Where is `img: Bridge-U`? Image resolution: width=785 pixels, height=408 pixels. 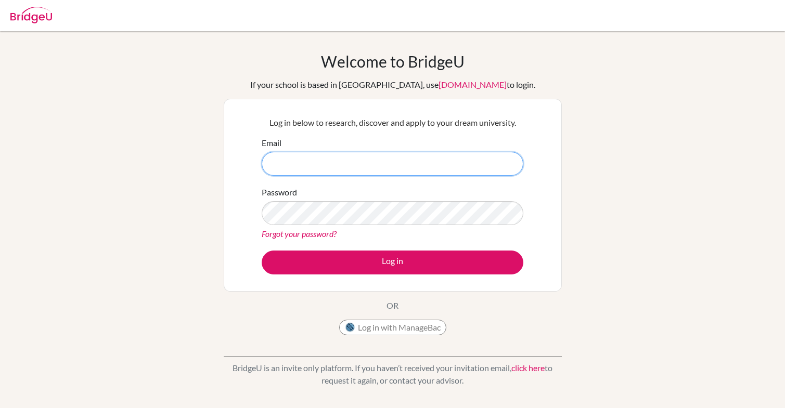
img: Bridge-U is located at coordinates (31, 15).